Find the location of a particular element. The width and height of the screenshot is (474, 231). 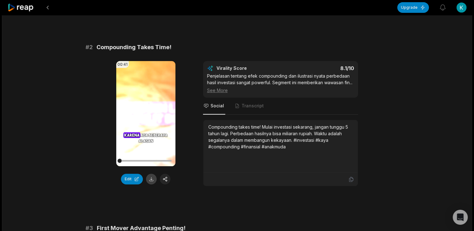

div: Penjelasan tentang efek compounding dan ilustrasi nyata perbedaan hasil investasi sangat powerful... is located at coordinates (281, 83).